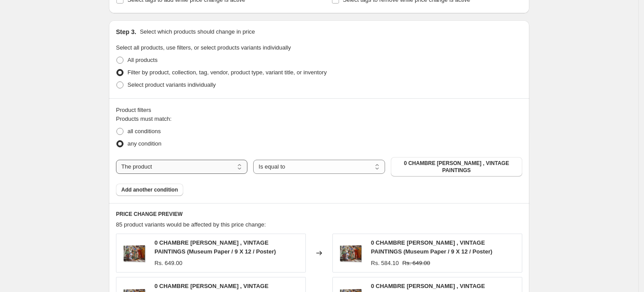  Describe the element at coordinates (168, 263) in the screenshot. I see `div: Rs. 649.00` at that location.